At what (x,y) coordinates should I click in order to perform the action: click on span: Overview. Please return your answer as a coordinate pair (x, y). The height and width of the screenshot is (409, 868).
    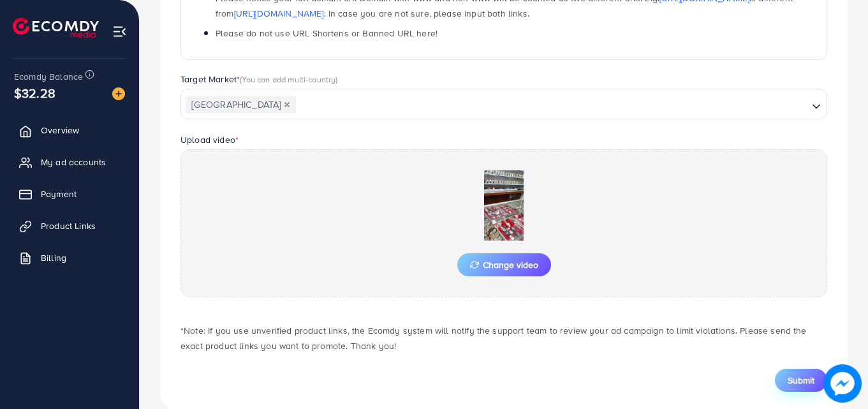
    Looking at the image, I should click on (60, 130).